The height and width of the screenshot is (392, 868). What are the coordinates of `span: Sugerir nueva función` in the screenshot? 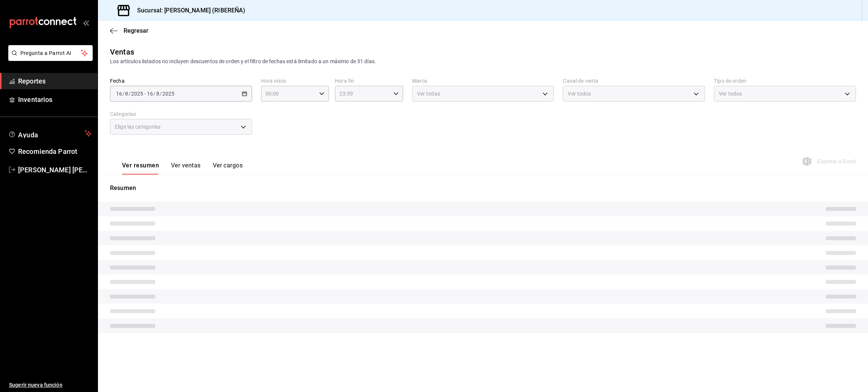 It's located at (50, 385).